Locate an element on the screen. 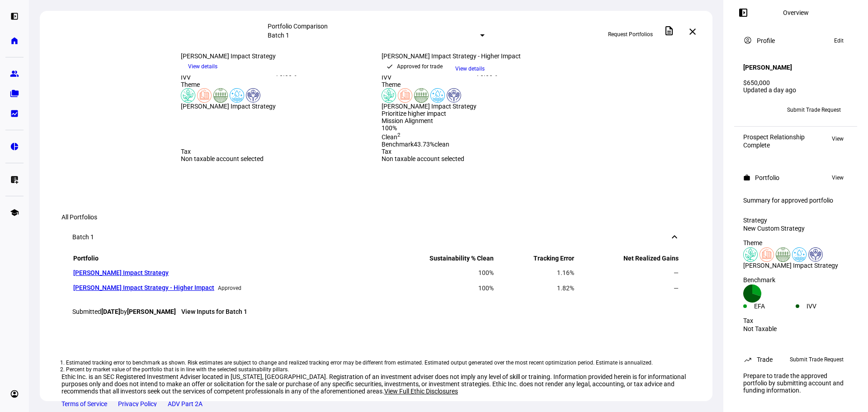 This screenshot has height=412, width=868. div: Overview is located at coordinates (795, 13).